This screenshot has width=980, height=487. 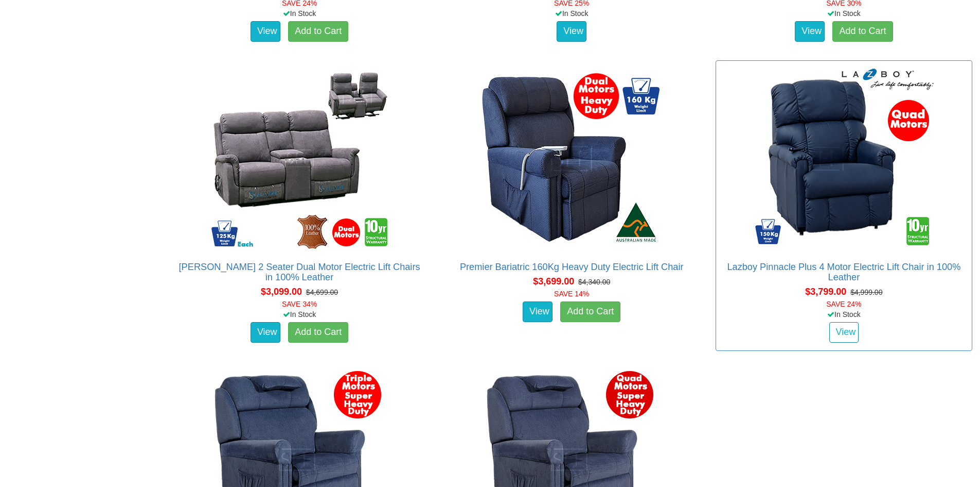 I want to click on img: Dalton 2 Seater Dual Motor Electric Lift Chairs in 100% Leather, so click(x=299, y=159).